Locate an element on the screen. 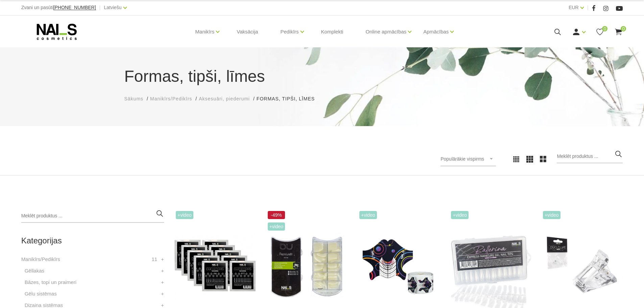 This screenshot has height=308, width=644. li: Formas, tipši, līmes is located at coordinates (289, 99).